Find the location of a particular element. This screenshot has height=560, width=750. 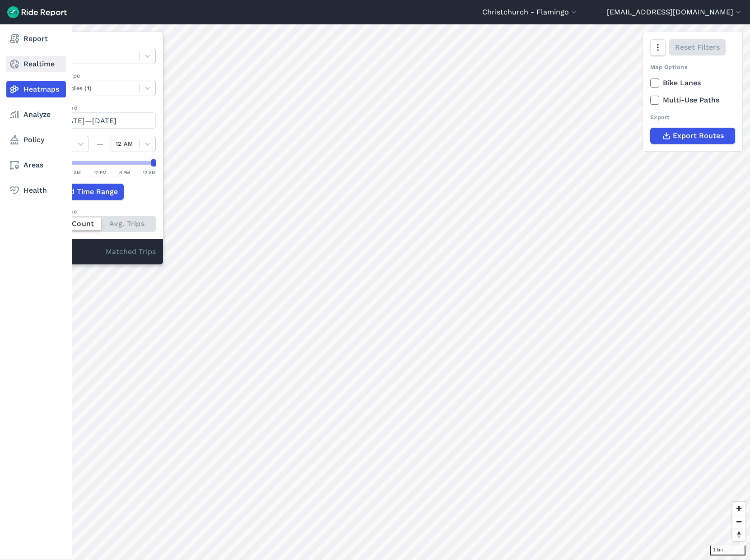

div: Map Options is located at coordinates (692, 67).